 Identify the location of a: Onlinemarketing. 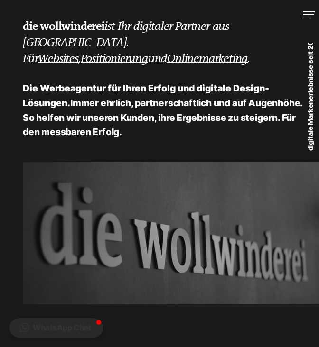
(207, 59).